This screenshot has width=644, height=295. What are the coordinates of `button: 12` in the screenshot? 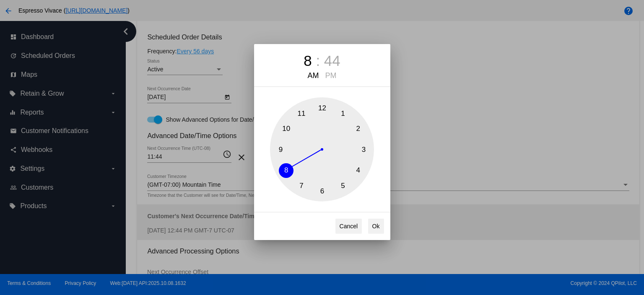 It's located at (322, 108).